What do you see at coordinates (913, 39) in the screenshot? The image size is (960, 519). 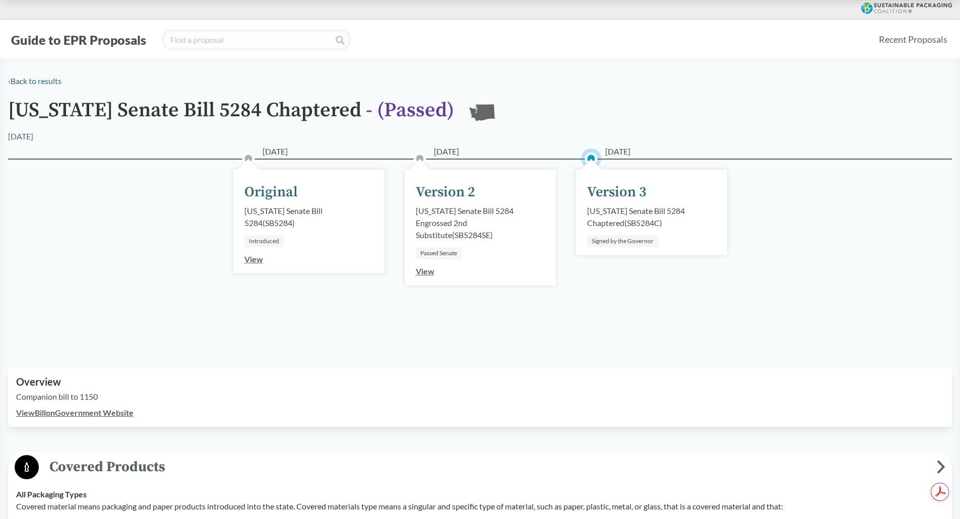 I see `a: Recent Proposals` at bounding box center [913, 39].